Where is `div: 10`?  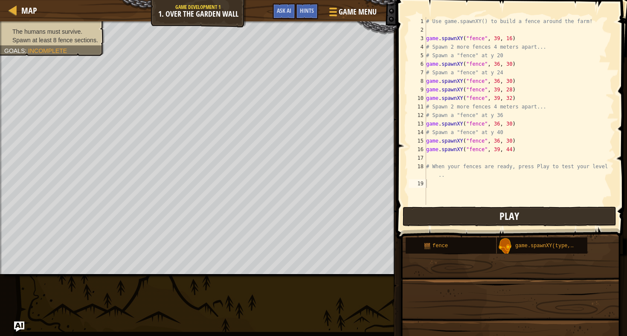 div: 10 is located at coordinates (417, 98).